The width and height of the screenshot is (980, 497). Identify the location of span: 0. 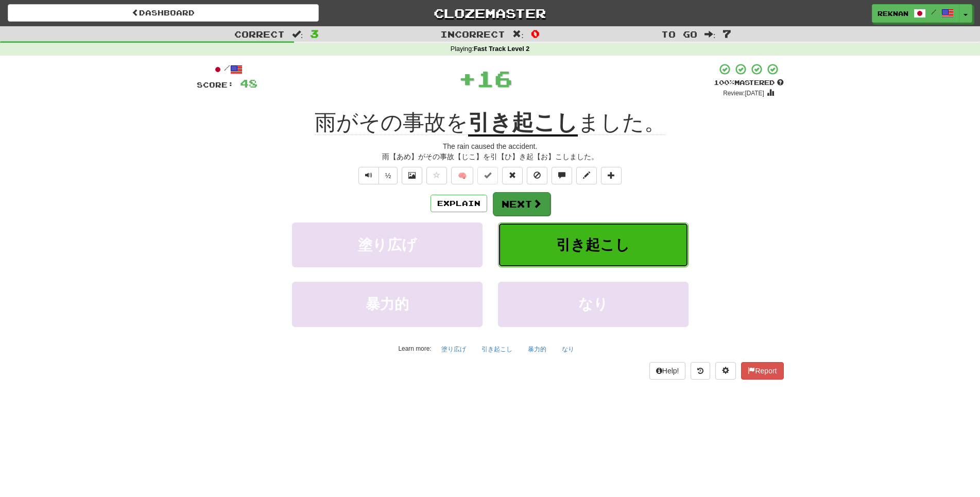
(536, 34).